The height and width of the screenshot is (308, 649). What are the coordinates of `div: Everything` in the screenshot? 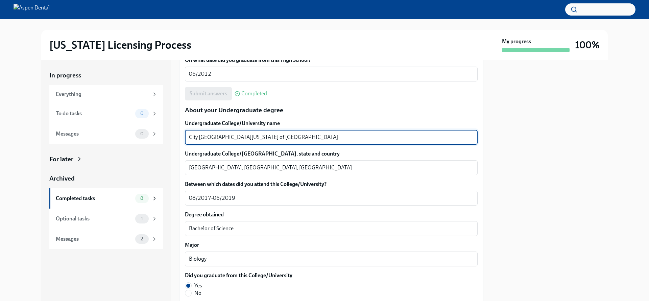 It's located at (102, 94).